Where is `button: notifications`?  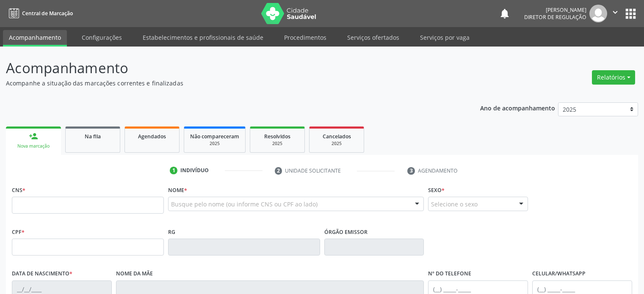
button: notifications is located at coordinates (504, 13).